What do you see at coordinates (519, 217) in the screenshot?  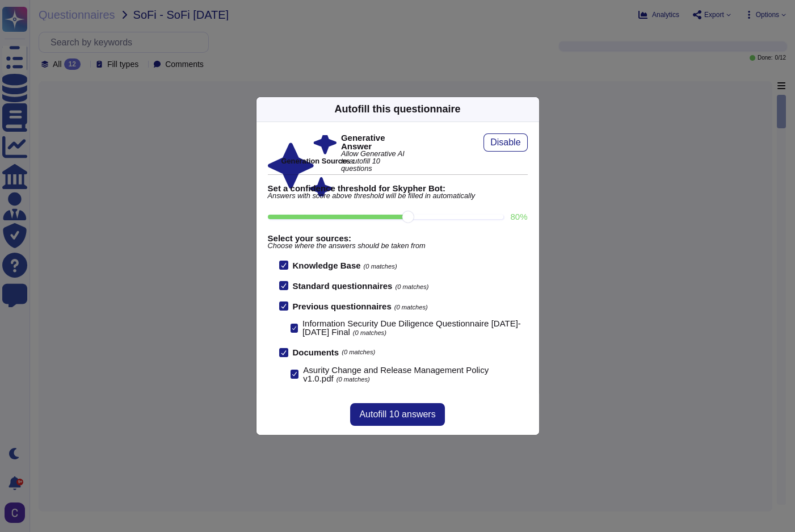 I see `label: 80 %` at bounding box center [519, 217].